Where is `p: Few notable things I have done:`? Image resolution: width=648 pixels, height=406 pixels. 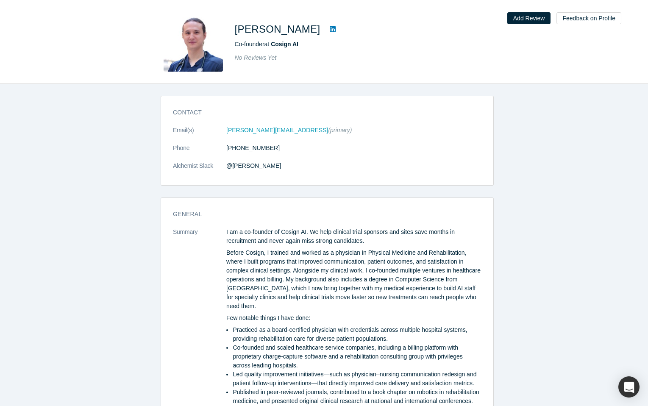 p: Few notable things I have done: is located at coordinates (354, 318).